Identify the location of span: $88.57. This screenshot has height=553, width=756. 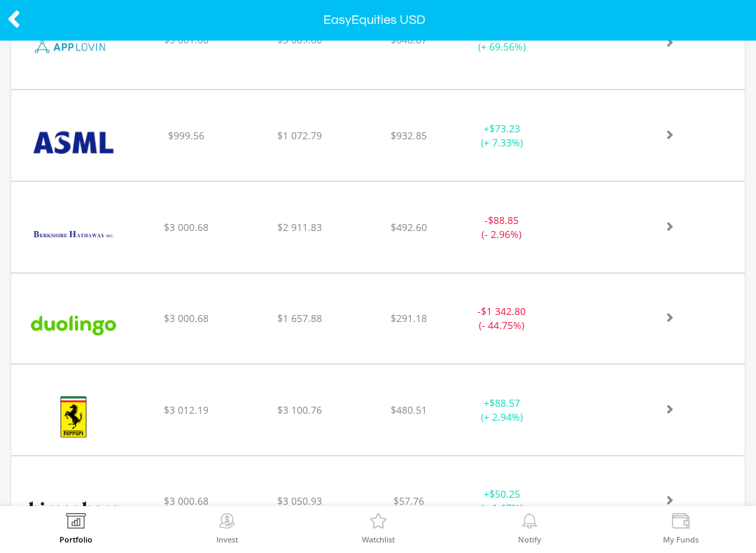
(505, 402).